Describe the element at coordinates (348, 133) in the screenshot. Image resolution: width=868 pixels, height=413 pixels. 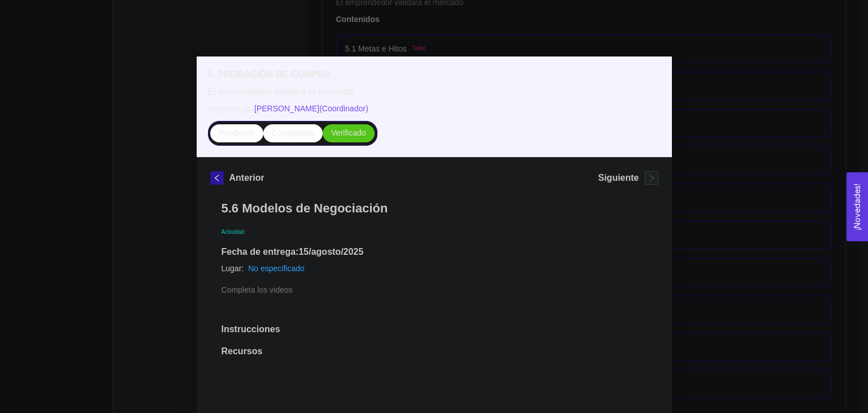
I see `span: Verificado` at that location.